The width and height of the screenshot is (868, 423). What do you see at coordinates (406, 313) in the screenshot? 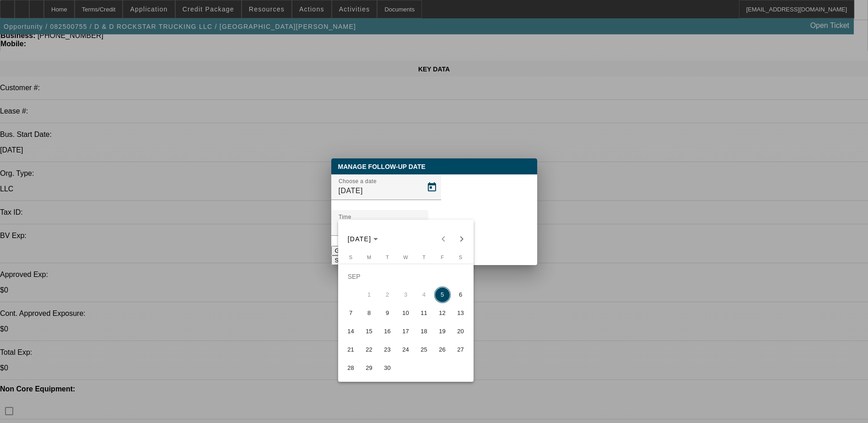
I see `span: 10` at bounding box center [406, 313].